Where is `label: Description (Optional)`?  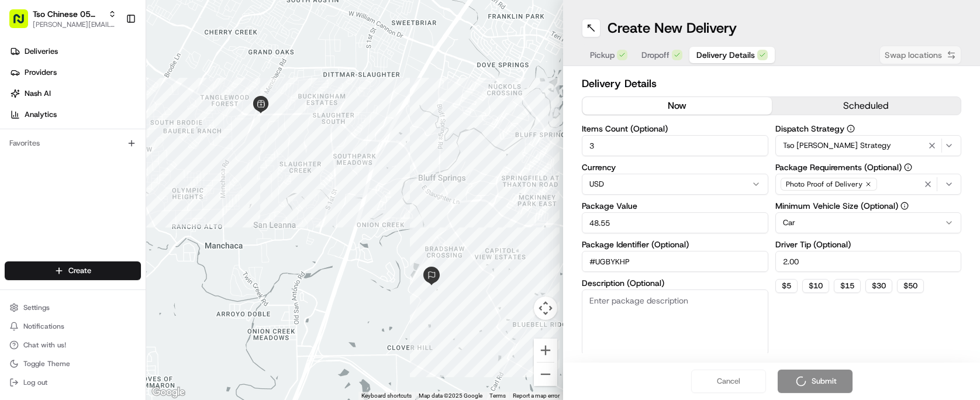
label: Description (Optional) is located at coordinates (675, 283).